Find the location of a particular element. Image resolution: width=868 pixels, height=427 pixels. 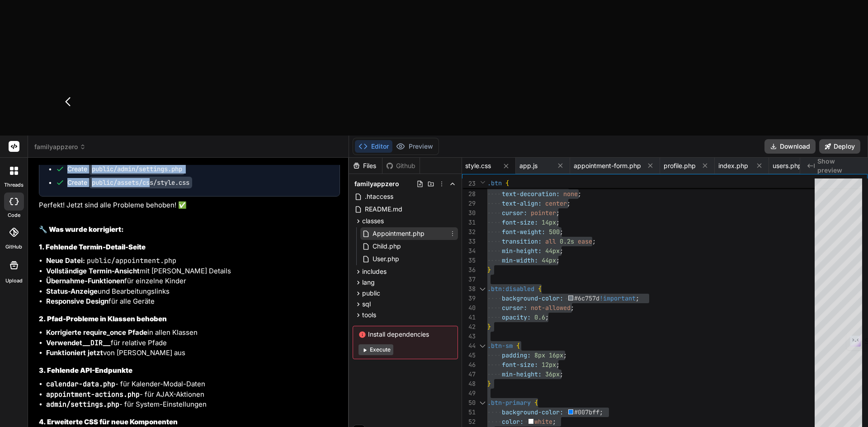

label: code is located at coordinates (14, 215).